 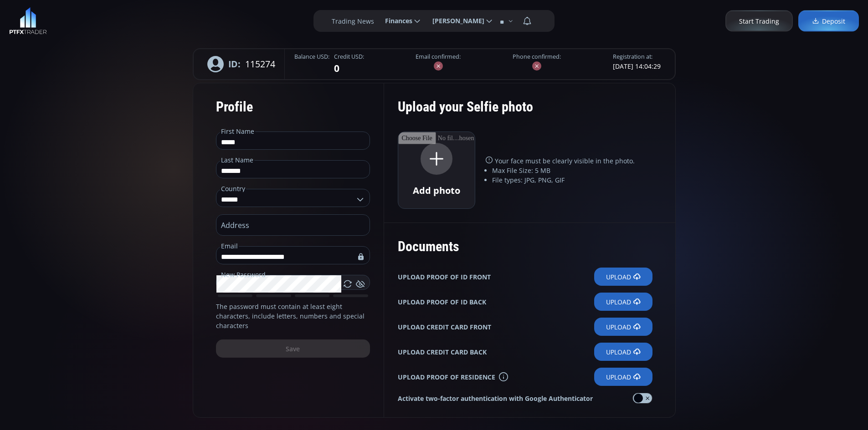 I want to click on b: UPLOAD PROOF OF ID FRONT, so click(x=444, y=277).